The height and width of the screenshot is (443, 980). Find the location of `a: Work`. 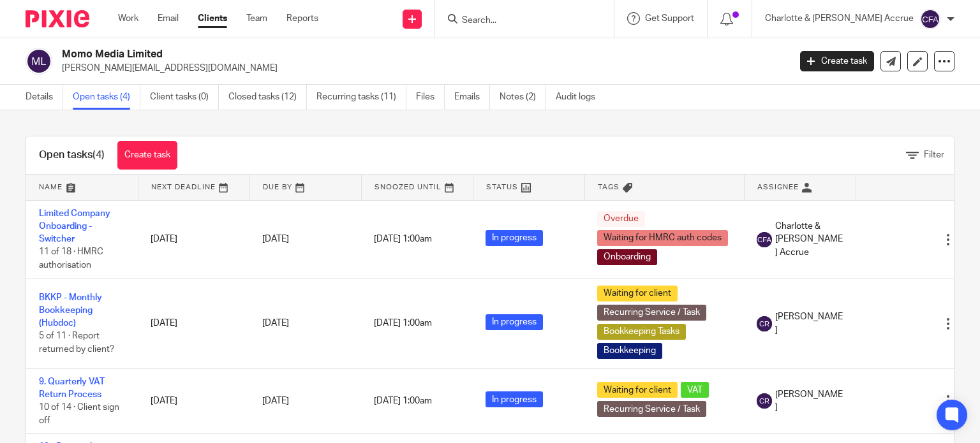

a: Work is located at coordinates (129, 18).